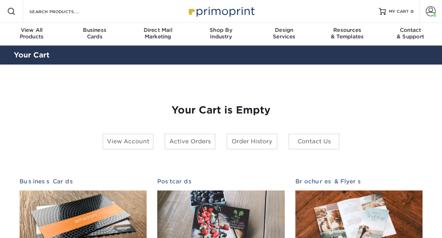  Describe the element at coordinates (399, 11) in the screenshot. I see `span: MY CART` at that location.